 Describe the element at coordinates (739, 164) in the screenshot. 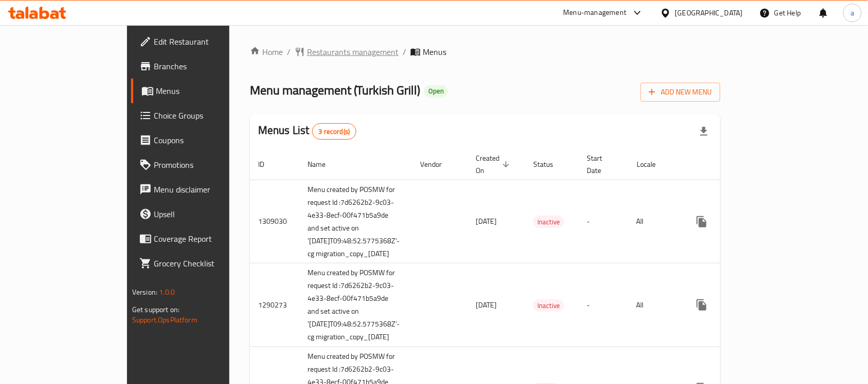

I see `th: Actions` at that location.